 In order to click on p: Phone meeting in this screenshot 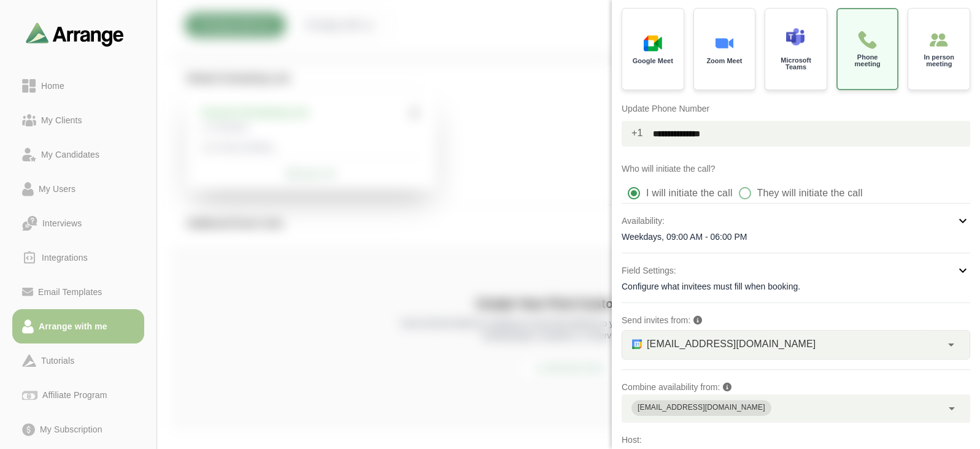, I will do `click(867, 61)`.